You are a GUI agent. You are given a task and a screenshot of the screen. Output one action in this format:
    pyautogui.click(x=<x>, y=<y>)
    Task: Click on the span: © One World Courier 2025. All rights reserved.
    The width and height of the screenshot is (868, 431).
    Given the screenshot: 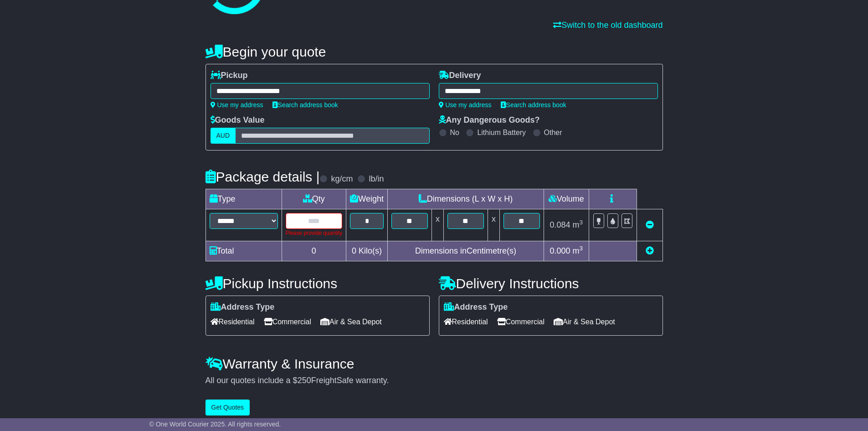 What is the action you would take?
    pyautogui.click(x=215, y=424)
    